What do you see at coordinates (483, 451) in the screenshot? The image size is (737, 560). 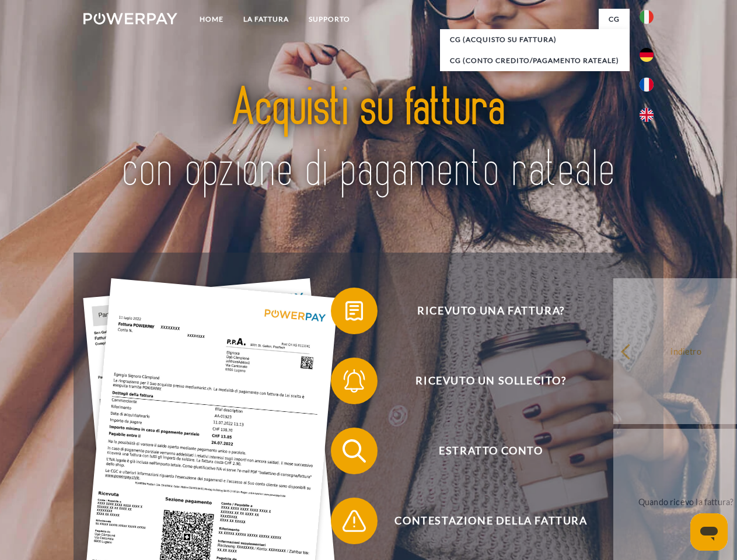 I see `a: Estratto conto` at bounding box center [483, 451].